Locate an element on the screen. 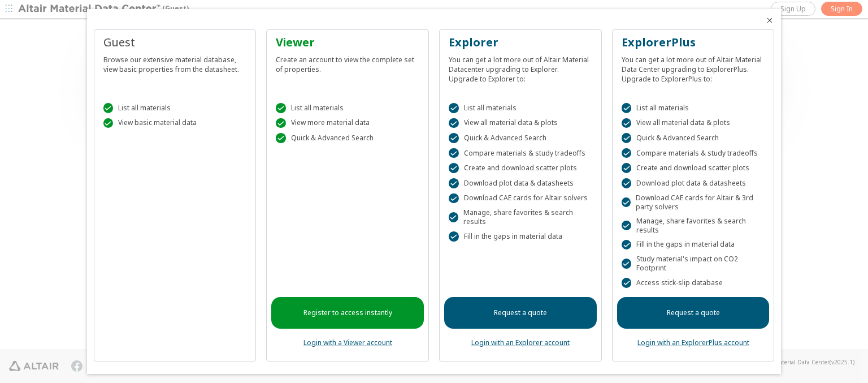  div: You can get a lot more out of Altair Material Data Center upgrading to ExplorerPlus. Upgrade to E... is located at coordinates (694, 66).